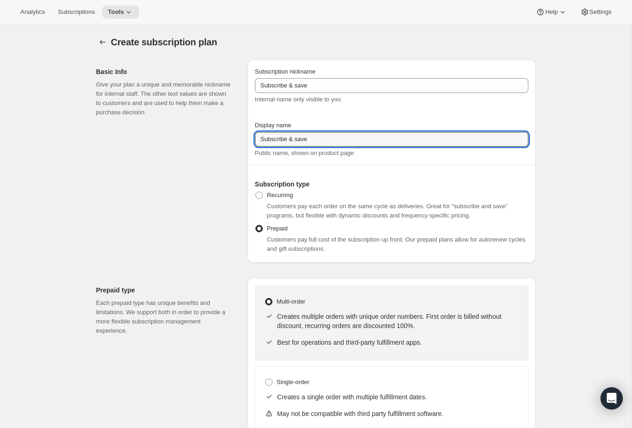  What do you see at coordinates (298, 99) in the screenshot?
I see `span: Internal name only visible to you` at bounding box center [298, 99].